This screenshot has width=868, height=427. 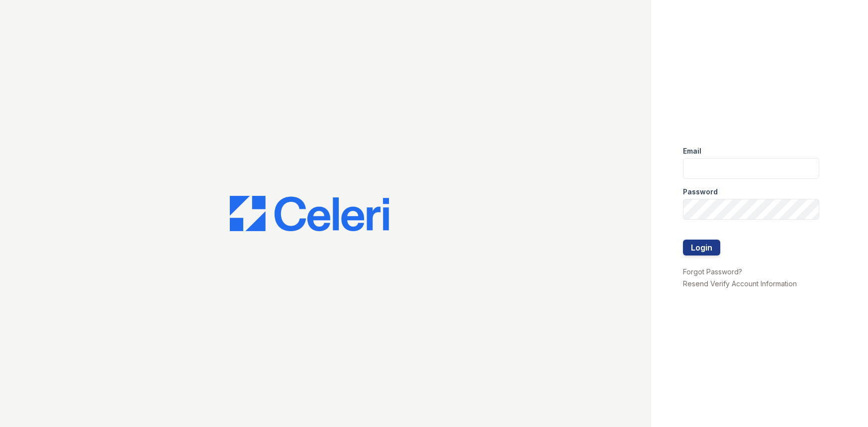 What do you see at coordinates (740, 283) in the screenshot?
I see `a: Resend Verify Account Information` at bounding box center [740, 283].